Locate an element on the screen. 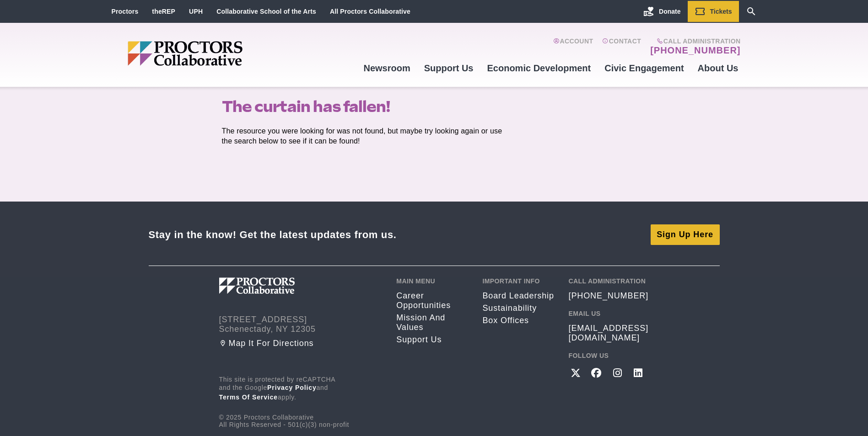  a: Economic Development is located at coordinates (539, 68).